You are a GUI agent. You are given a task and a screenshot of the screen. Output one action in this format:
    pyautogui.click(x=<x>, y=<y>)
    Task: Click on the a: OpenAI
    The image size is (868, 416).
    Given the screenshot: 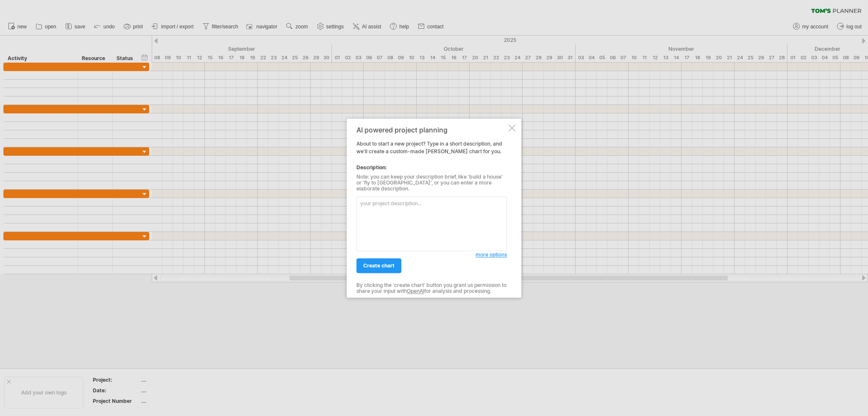 What is the action you would take?
    pyautogui.click(x=415, y=292)
    